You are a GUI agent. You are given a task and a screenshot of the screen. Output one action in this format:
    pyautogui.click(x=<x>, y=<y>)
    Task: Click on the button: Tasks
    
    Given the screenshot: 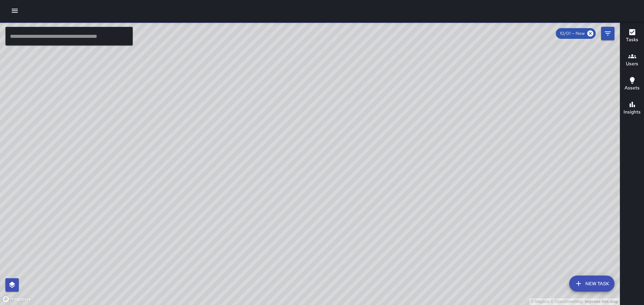 What is the action you would take?
    pyautogui.click(x=632, y=36)
    